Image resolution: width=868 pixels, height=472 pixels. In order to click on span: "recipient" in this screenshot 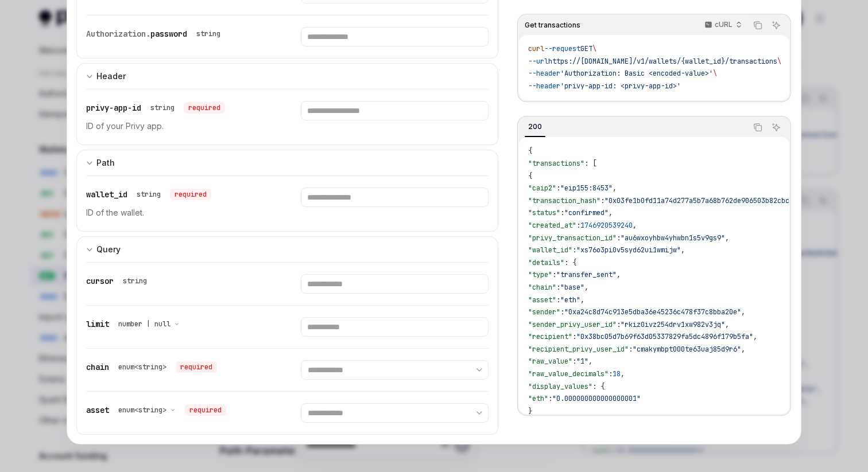, I will do `click(550, 336)`.